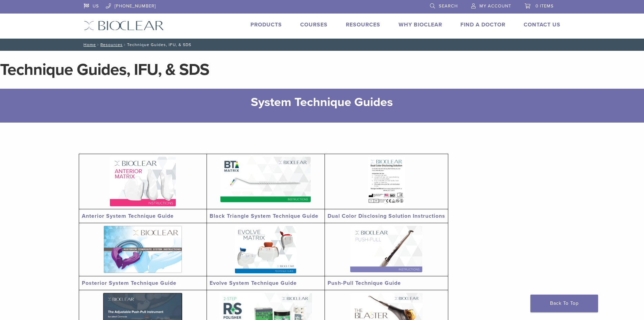  Describe the element at coordinates (129, 283) in the screenshot. I see `a: Posterior System Technique Guide` at that location.